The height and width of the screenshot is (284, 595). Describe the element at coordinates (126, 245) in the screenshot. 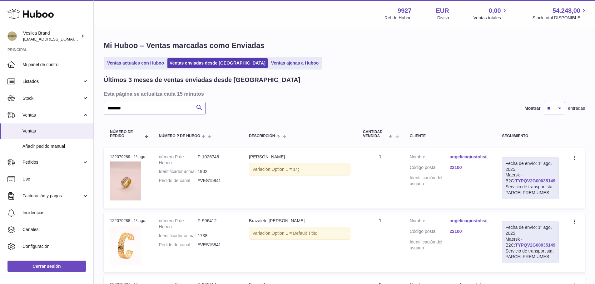

I see `img: IMG_4452.jpg` at that location.